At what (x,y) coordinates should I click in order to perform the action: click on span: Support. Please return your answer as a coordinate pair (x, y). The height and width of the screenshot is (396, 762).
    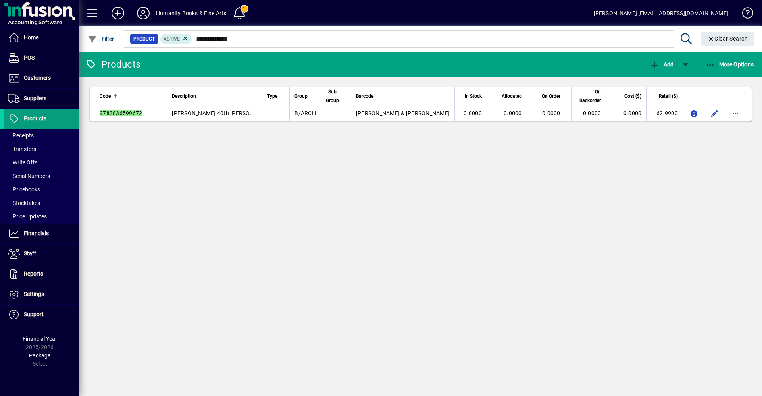
    Looking at the image, I should click on (34, 314).